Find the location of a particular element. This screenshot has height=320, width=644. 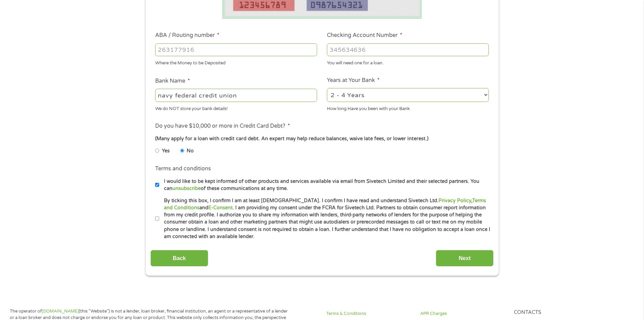

label: Do you have $10,000 or more in Credit Card Debt? is located at coordinates (222, 126).